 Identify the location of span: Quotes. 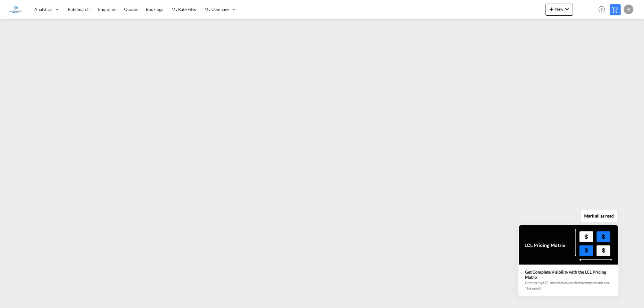
(130, 9).